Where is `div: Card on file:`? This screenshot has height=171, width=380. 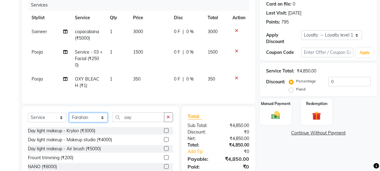
div: Card on file: is located at coordinates (279, 4).